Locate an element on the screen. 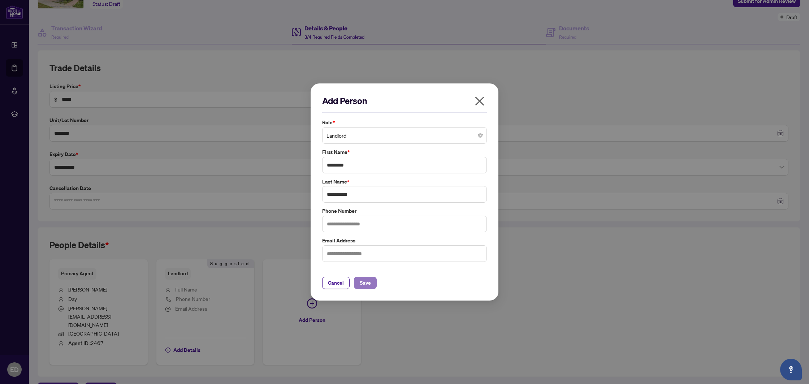 The width and height of the screenshot is (809, 384). button: Cancel is located at coordinates (336, 283).